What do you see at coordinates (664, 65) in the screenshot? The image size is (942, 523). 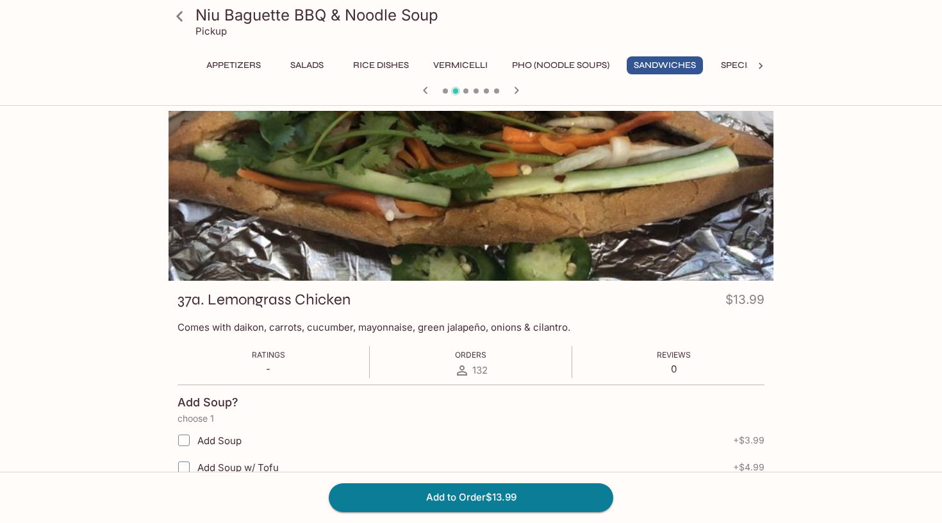 I see `button: Sandwiches` at bounding box center [664, 65].